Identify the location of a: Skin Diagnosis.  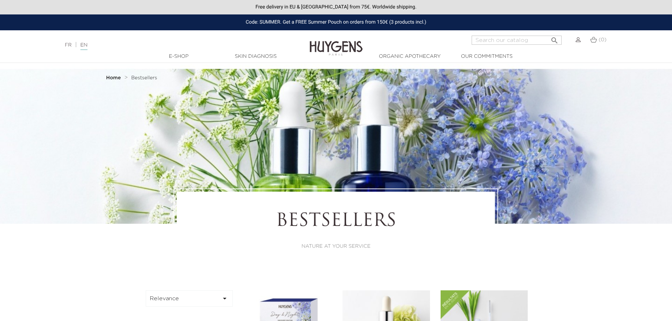
(256, 56).